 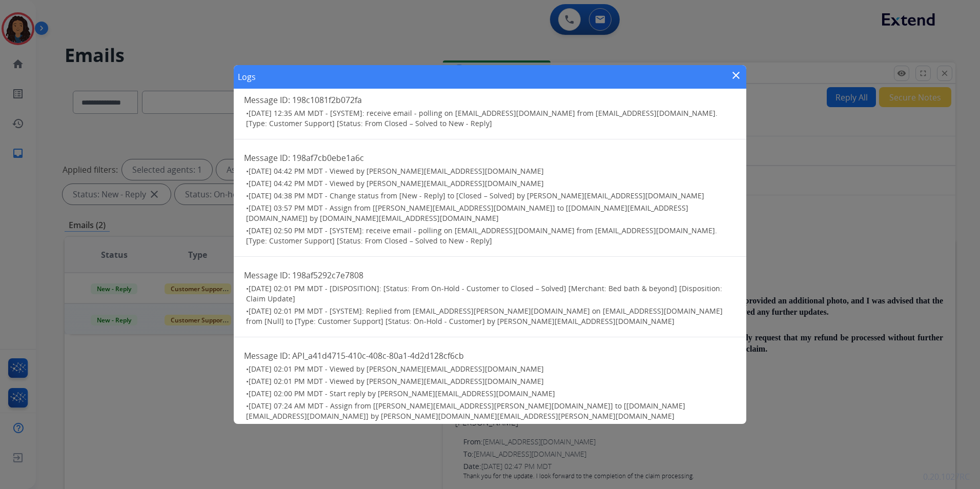 I want to click on mat-icon: close, so click(x=735, y=75).